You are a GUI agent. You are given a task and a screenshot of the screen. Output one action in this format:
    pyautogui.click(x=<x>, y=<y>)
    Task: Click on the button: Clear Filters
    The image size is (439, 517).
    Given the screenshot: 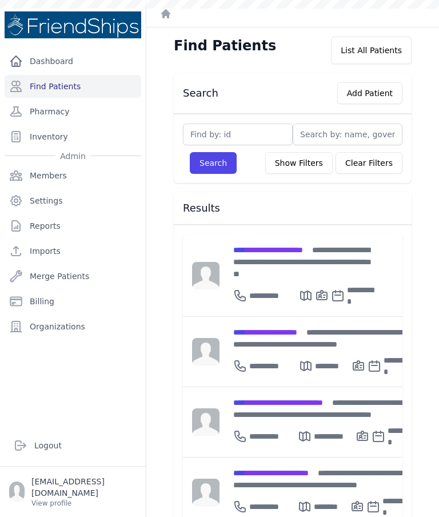 What is the action you would take?
    pyautogui.click(x=369, y=163)
    